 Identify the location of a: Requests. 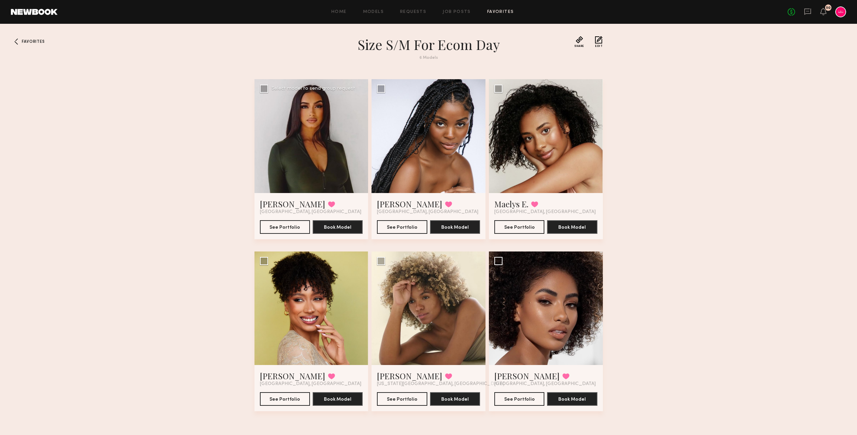
(413, 12).